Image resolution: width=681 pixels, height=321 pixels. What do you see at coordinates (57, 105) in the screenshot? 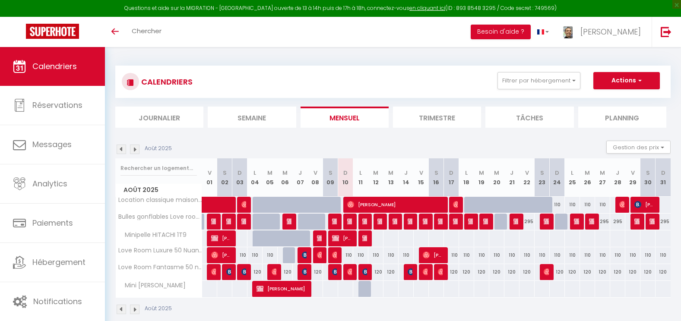
I see `span: Réservations` at bounding box center [57, 105].